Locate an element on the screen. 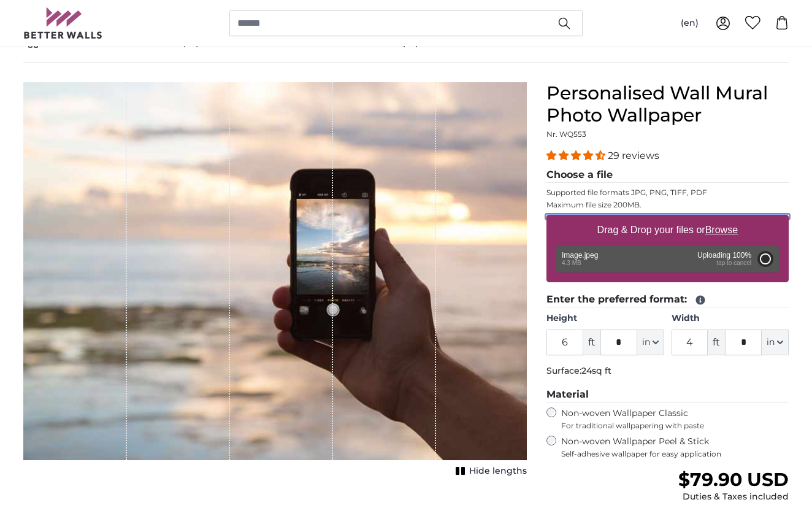 The image size is (812, 505). span: $79.90 USD is located at coordinates (734, 479).